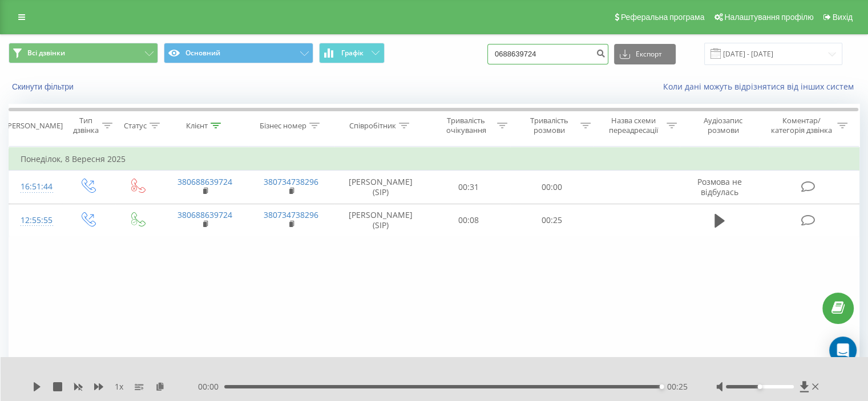 This screenshot has width=868, height=401. Describe the element at coordinates (352, 53) in the screenshot. I see `span: Графік` at that location.